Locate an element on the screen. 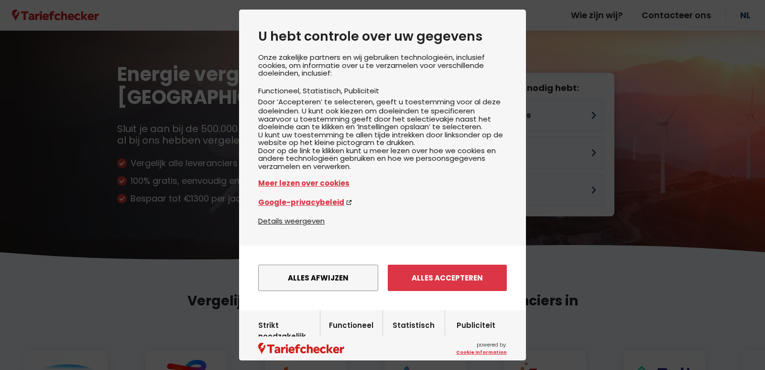 The width and height of the screenshot is (765, 370). li: Statistisch is located at coordinates (323, 90).